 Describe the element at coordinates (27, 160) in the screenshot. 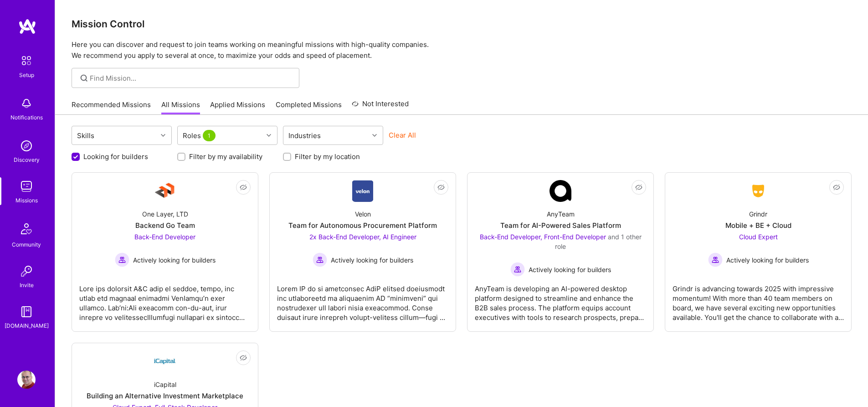

I see `div: Discovery` at that location.